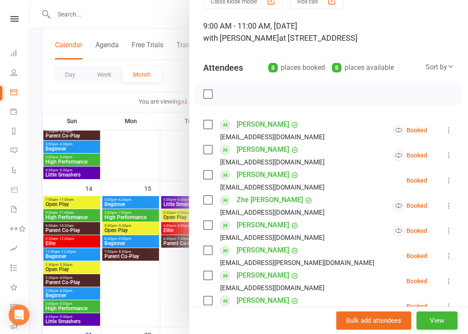  What do you see at coordinates (20, 288) in the screenshot?
I see `a: What's New` at bounding box center [20, 288].